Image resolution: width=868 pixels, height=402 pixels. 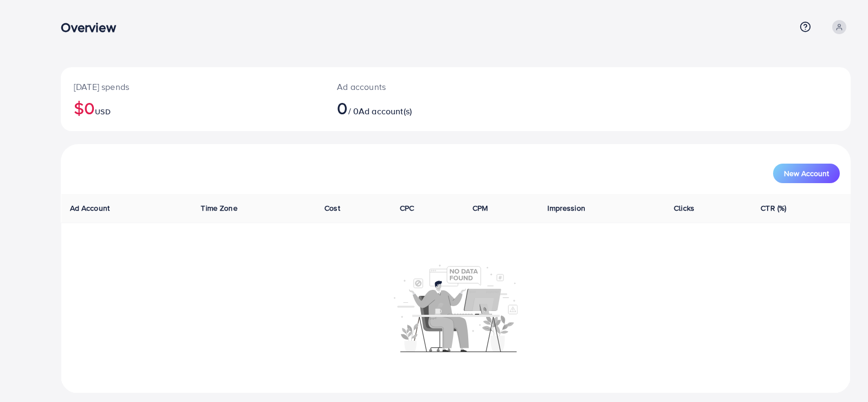 What do you see at coordinates (684, 208) in the screenshot?
I see `span: Clicks` at bounding box center [684, 208].